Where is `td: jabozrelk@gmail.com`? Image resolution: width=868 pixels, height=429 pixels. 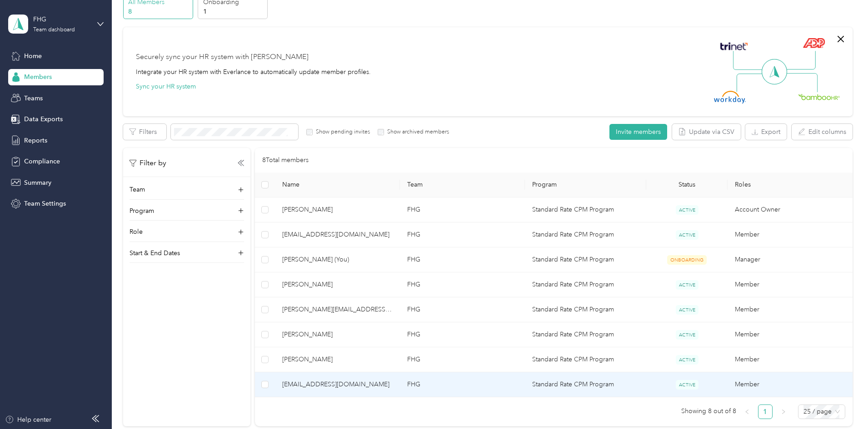
td: jabozrelk@gmail.com is located at coordinates (337, 385).